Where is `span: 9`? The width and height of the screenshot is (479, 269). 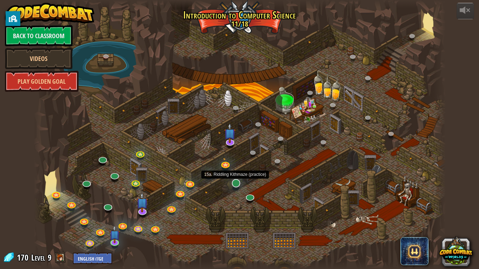
span: 9 is located at coordinates (49, 258).